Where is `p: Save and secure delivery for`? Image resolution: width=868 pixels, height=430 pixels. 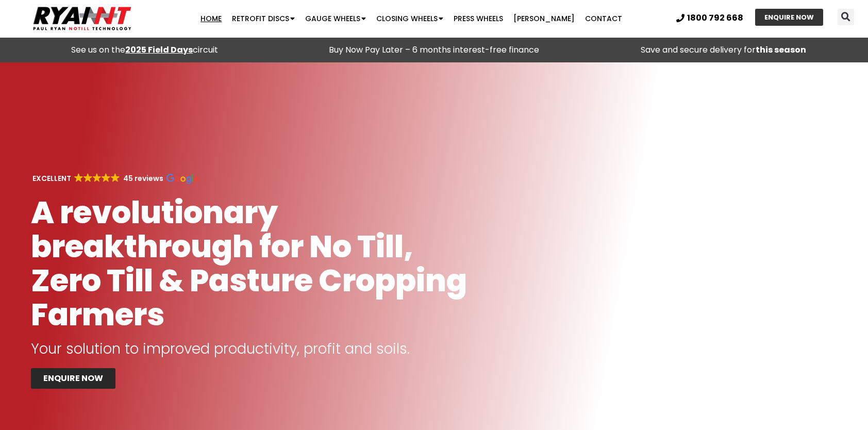 p: Save and secure delivery for is located at coordinates (723, 50).